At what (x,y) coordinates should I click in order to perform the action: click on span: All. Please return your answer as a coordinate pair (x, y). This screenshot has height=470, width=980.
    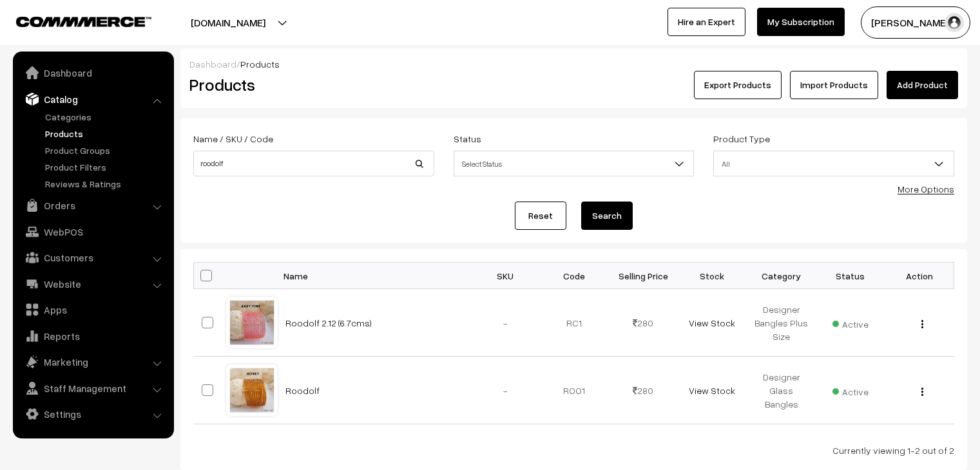
    Looking at the image, I should click on (834, 164).